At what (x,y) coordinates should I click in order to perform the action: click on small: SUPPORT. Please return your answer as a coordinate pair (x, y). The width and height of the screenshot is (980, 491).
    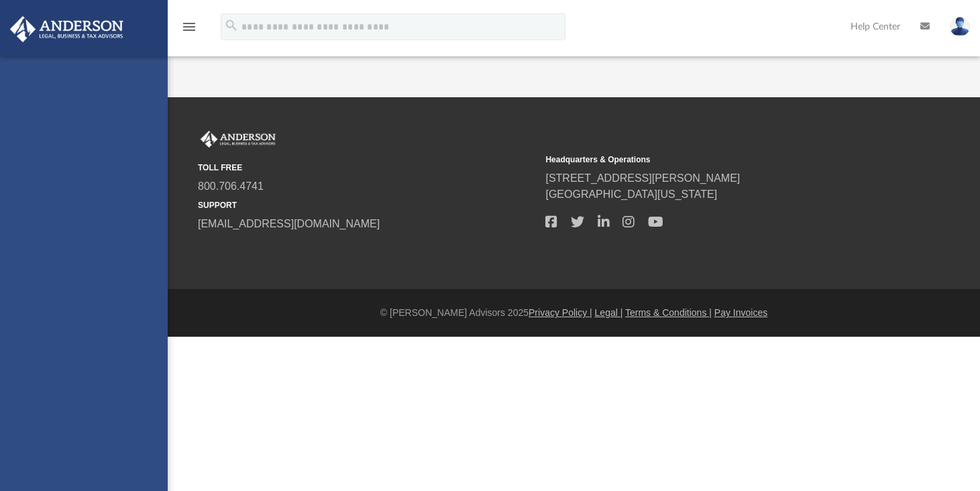
    Looking at the image, I should click on (367, 205).